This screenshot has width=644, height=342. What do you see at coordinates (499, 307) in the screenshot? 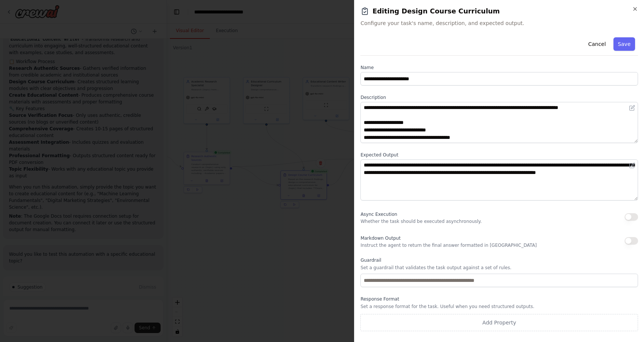
I see `p: Set a response format for the task. Useful when you need structured outputs.` at bounding box center [499, 307].